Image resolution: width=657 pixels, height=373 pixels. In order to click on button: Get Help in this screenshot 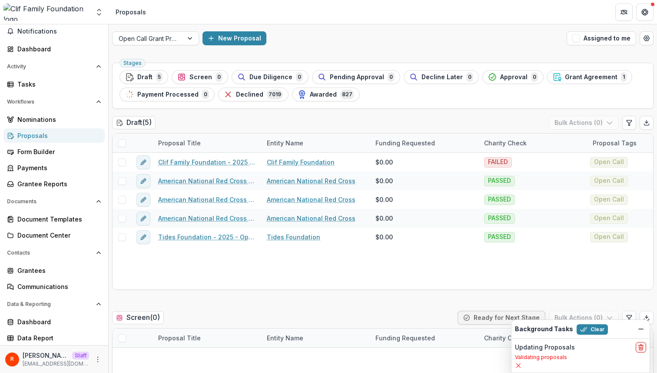, I will do `click(645, 12)`.